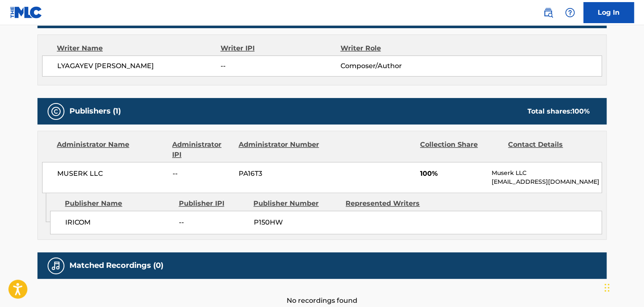 The width and height of the screenshot is (644, 307). Describe the element at coordinates (112, 174) in the screenshot. I see `span: MUSERK LLC` at that location.